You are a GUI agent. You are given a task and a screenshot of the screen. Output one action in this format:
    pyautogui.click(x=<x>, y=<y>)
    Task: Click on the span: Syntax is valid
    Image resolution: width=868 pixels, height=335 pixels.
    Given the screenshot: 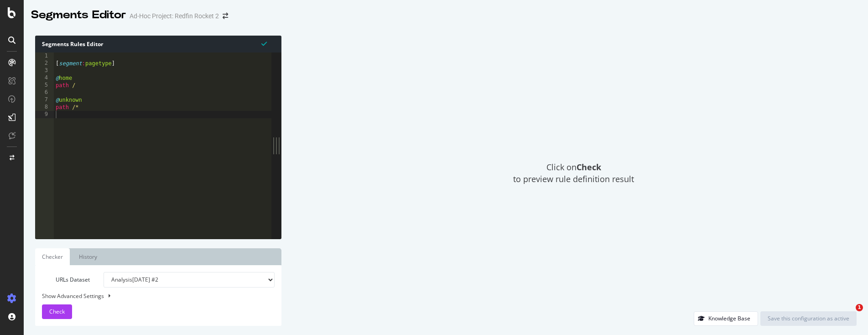 What is the action you would take?
    pyautogui.click(x=264, y=44)
    